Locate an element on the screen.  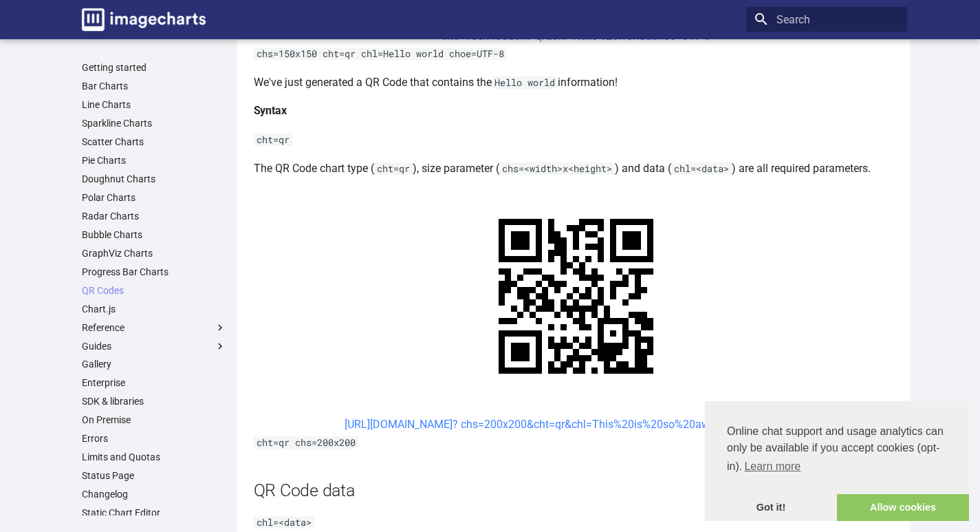
img: chart is located at coordinates (576, 296).